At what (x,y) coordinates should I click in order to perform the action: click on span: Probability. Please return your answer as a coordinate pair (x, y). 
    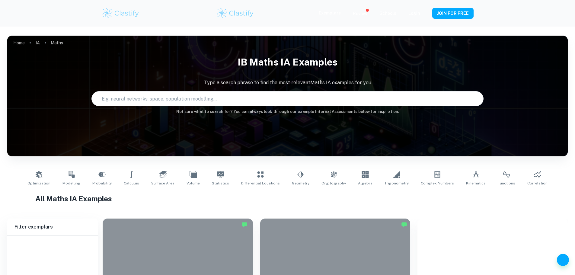
    Looking at the image, I should click on (102, 183).